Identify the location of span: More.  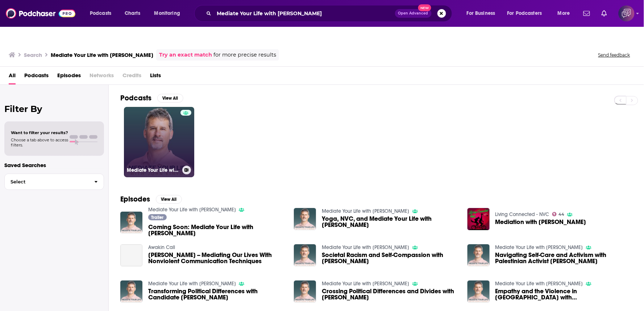
(564, 13).